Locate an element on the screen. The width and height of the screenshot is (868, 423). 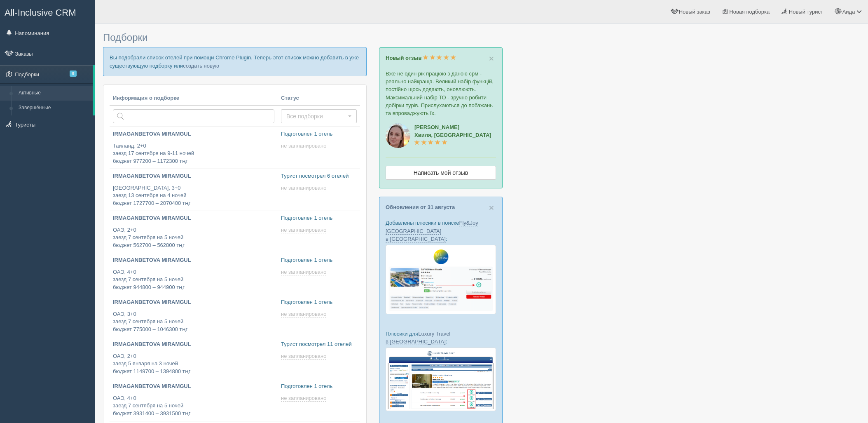
a: Завершённые is located at coordinates (53, 108).